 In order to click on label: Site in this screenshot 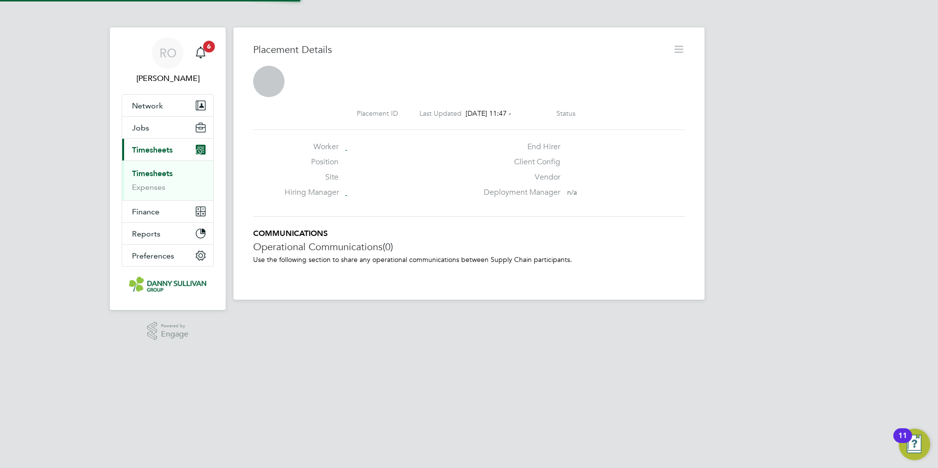, I will do `click(312, 177)`.